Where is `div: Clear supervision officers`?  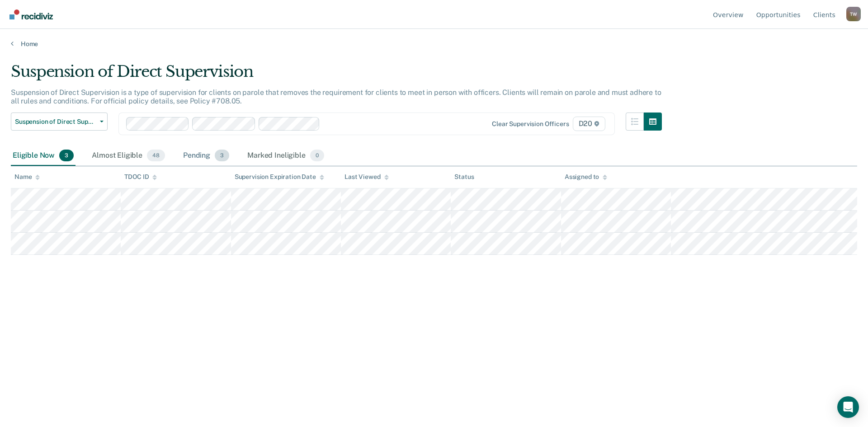 div: Clear supervision officers is located at coordinates (530, 124).